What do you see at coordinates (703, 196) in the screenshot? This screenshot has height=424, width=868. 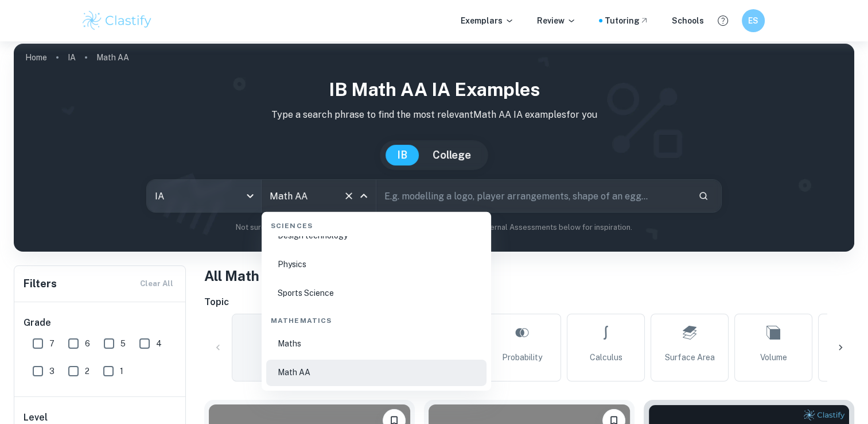 I see `button: Search` at bounding box center [703, 196].